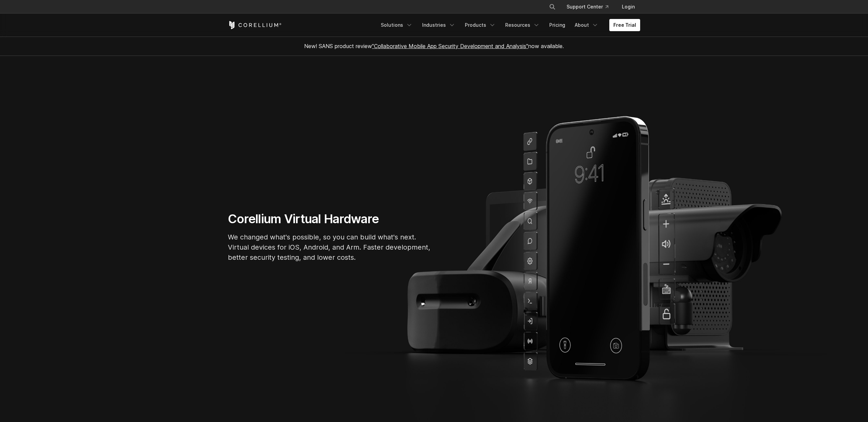 The width and height of the screenshot is (868, 422). What do you see at coordinates (522, 25) in the screenshot?
I see `a: Resources` at bounding box center [522, 25].